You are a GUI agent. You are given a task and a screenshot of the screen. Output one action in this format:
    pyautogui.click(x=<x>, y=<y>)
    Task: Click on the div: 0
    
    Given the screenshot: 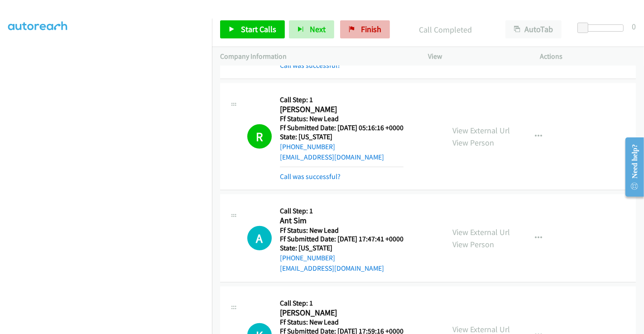 What is the action you would take?
    pyautogui.click(x=633, y=26)
    